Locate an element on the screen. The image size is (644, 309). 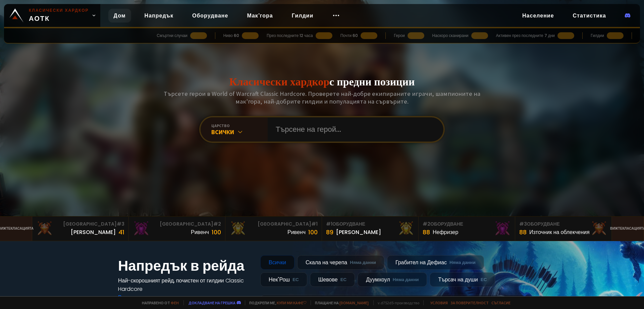
font: Нек'Рош is located at coordinates (279, 280).